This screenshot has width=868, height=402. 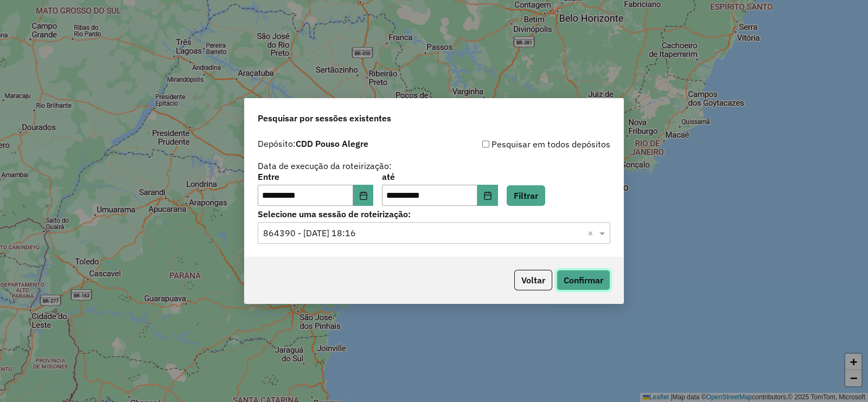 I want to click on label: Depósito:, so click(x=313, y=143).